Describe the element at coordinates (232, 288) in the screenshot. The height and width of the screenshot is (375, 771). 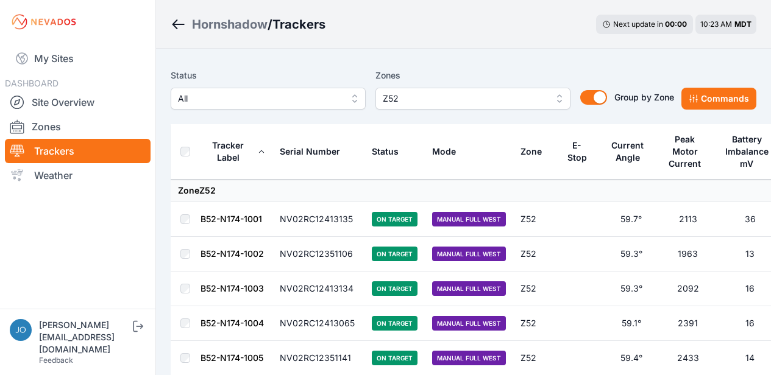
I see `a: B52-N174-1003` at that location.